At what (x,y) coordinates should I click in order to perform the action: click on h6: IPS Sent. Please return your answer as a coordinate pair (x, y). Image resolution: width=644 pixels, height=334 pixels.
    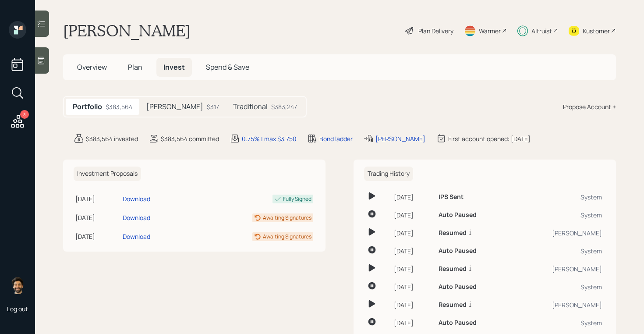
    Looking at the image, I should click on (451, 197).